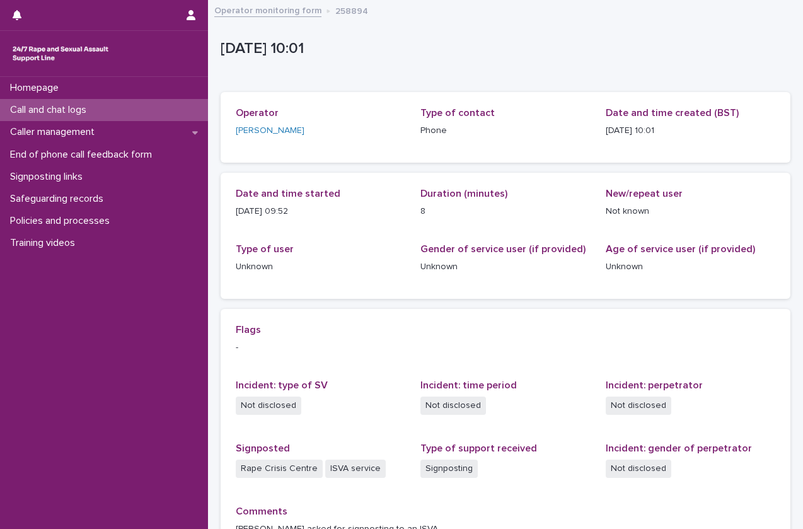 The image size is (803, 529). Describe the element at coordinates (45, 243) in the screenshot. I see `p: Training videos` at that location.